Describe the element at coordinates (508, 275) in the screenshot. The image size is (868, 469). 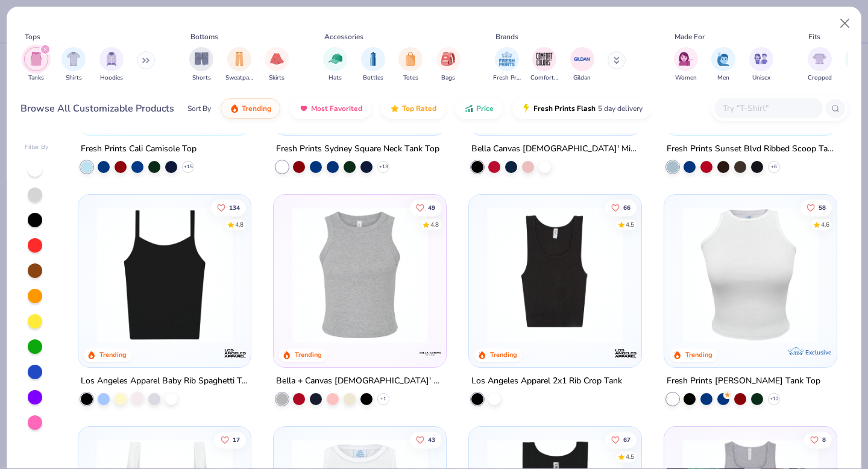
I see `img: a2c1212f-7889-4602-8399-578c484ff67d` at that location.